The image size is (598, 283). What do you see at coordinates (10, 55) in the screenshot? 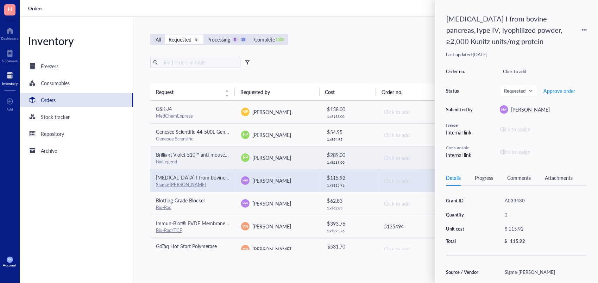
I see `a: Notebook` at bounding box center [10, 55].